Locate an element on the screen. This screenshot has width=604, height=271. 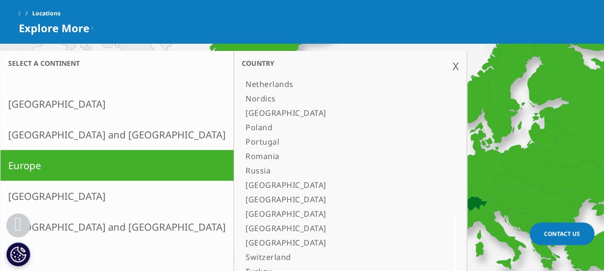
a: Romania is located at coordinates (338, 156).